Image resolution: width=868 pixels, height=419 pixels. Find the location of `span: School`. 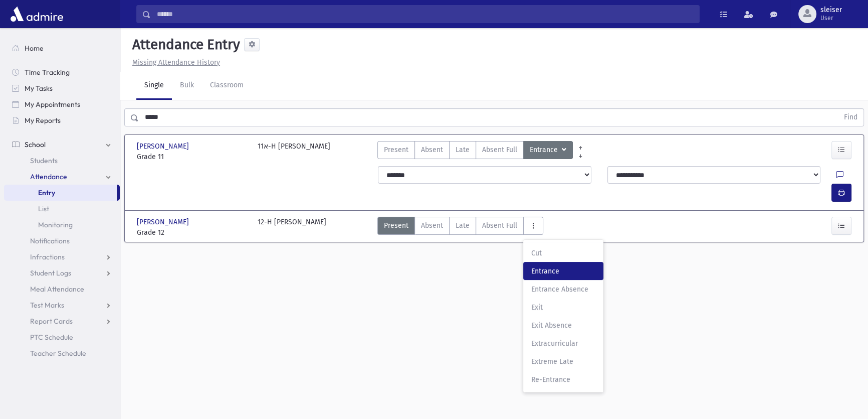

span: School is located at coordinates (35, 144).